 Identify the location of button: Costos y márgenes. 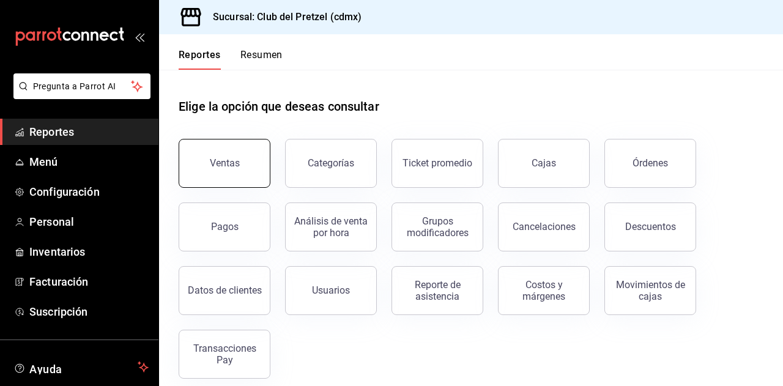
(544, 290).